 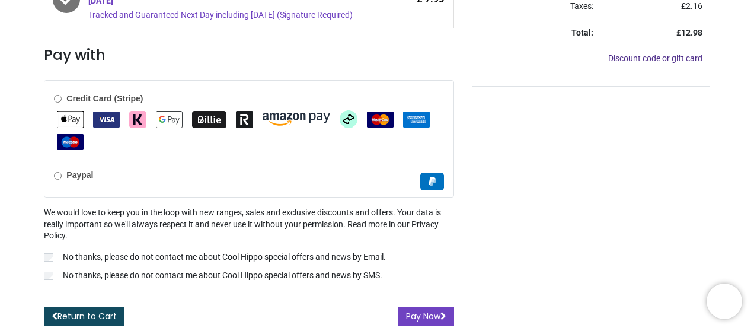 I want to click on span: Revolut Pay, so click(x=244, y=119).